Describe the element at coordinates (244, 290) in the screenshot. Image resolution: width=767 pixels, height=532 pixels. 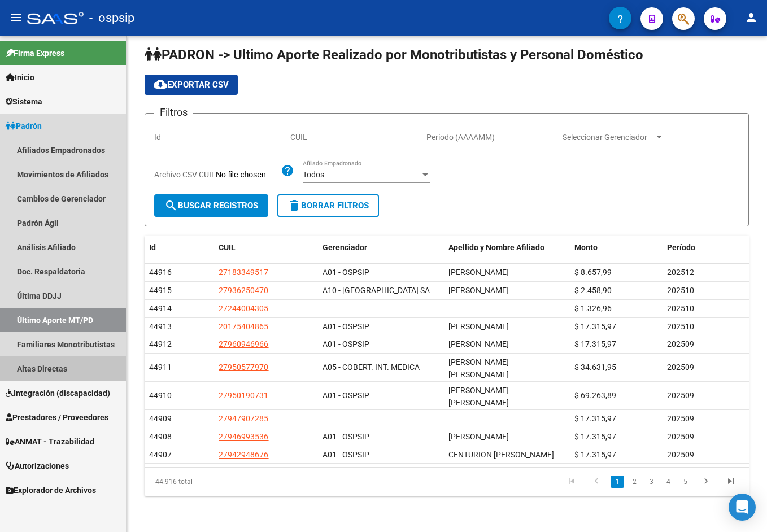
I see `span: 27936250470` at that location.